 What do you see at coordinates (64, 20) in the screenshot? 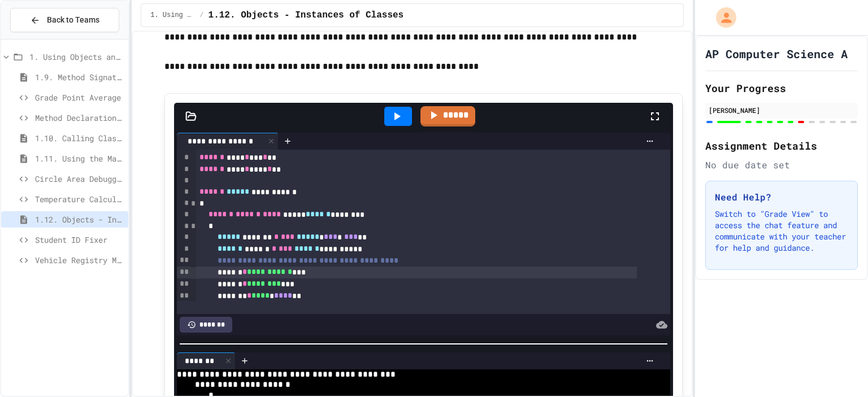
I see `button: Back to Teams` at bounding box center [64, 20].